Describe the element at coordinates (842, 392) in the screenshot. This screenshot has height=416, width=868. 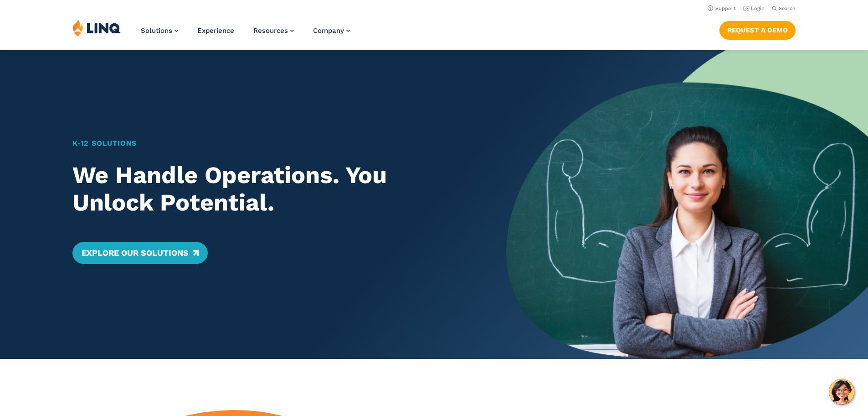
I see `button: Hello, have a question? Let’s chat.` at that location.